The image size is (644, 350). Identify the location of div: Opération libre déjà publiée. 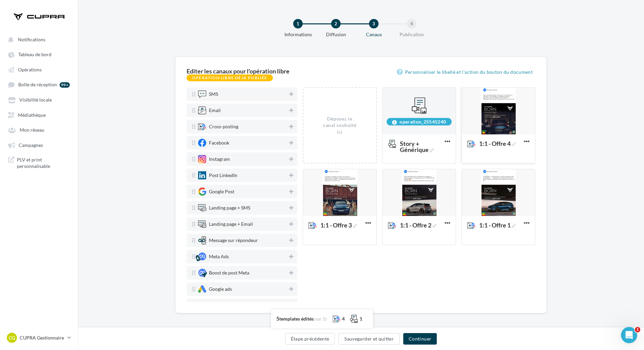
(229, 78).